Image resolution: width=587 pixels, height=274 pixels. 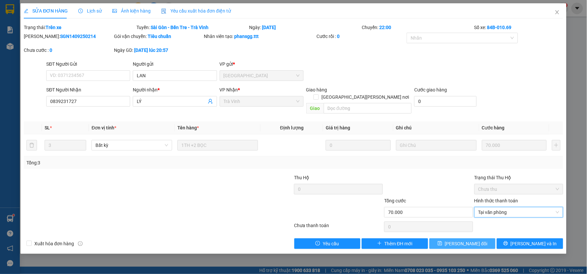 I want to click on span: Trà Vinh, so click(x=262, y=101).